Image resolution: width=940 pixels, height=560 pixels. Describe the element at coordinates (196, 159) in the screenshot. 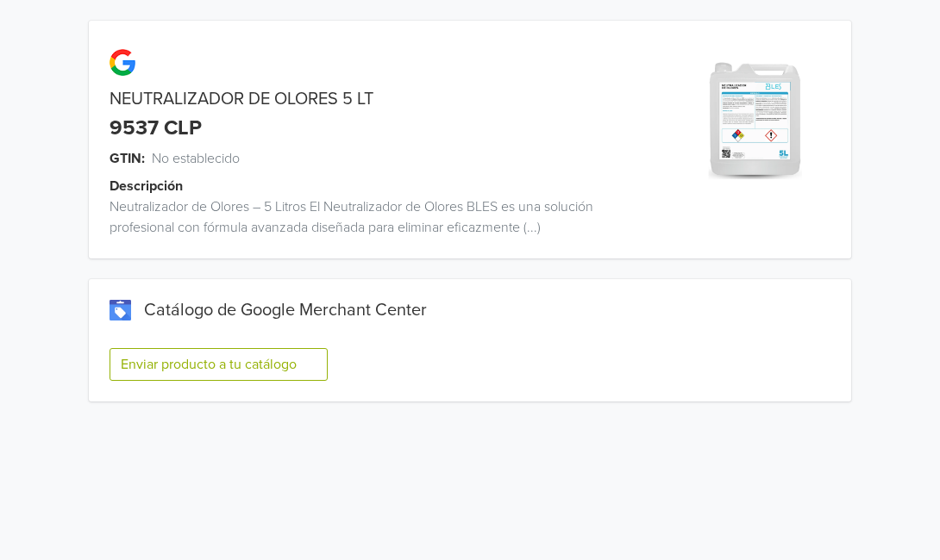

I see `span: No establecido` at that location.